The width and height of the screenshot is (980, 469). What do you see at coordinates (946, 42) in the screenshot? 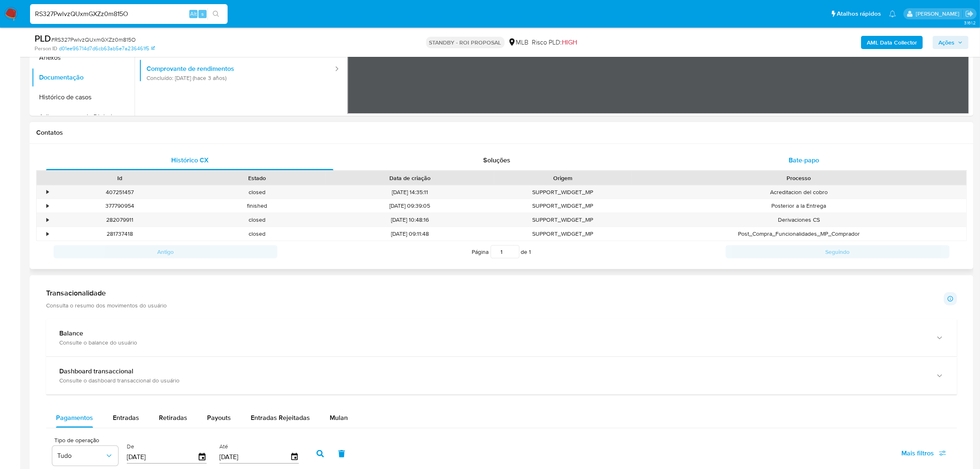
I see `span: Ações` at bounding box center [946, 42].